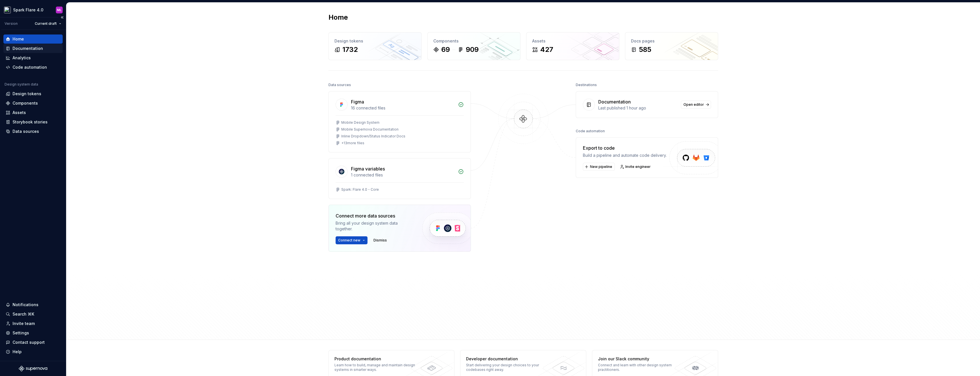 The image size is (980, 376). Describe the element at coordinates (33, 323) in the screenshot. I see `a: Invite team` at that location.